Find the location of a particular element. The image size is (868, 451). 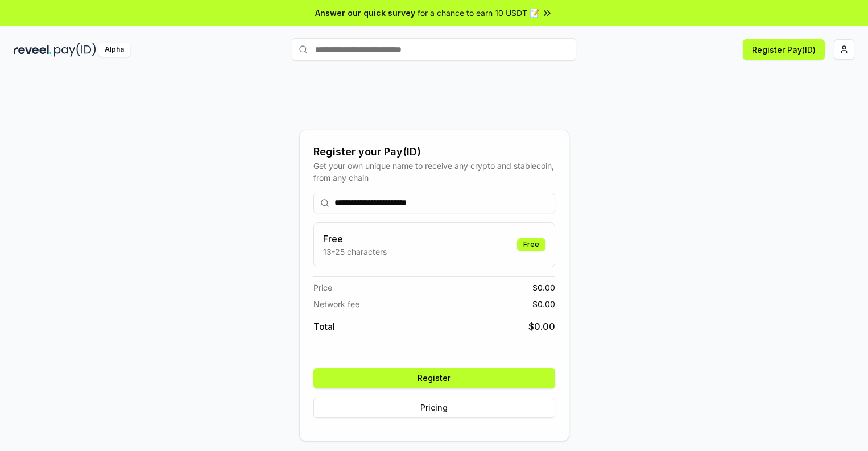

div: Alpha is located at coordinates (114, 49).